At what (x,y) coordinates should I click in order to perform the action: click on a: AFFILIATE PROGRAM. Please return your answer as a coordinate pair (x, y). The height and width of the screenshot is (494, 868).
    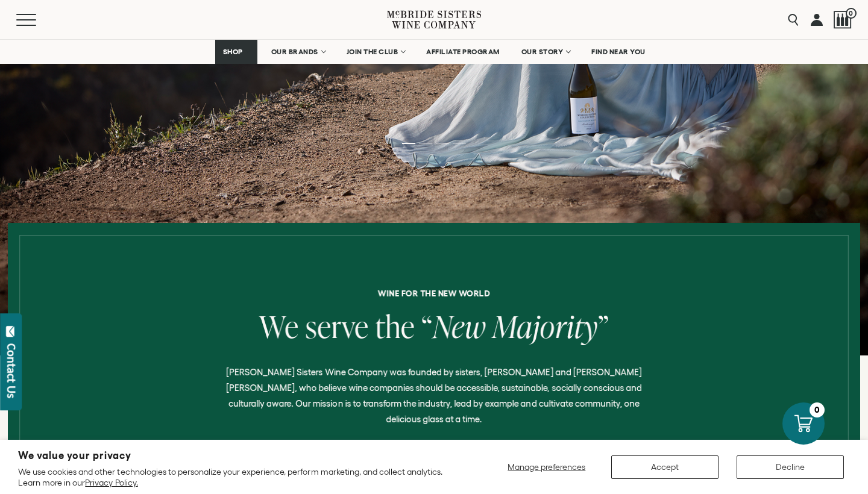
    Looking at the image, I should click on (463, 52).